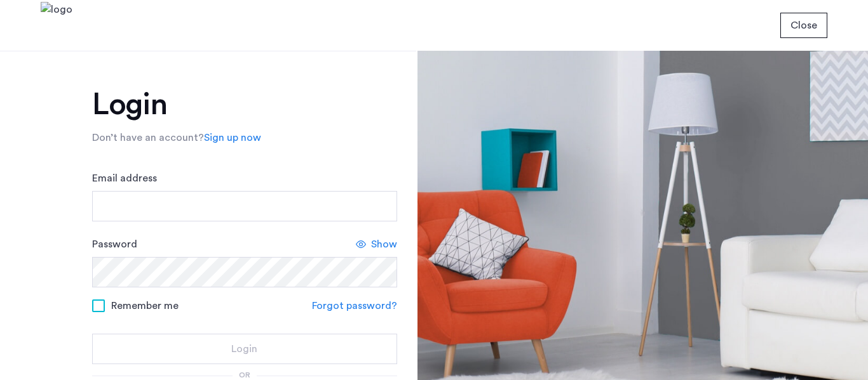  I want to click on span: Login, so click(244, 349).